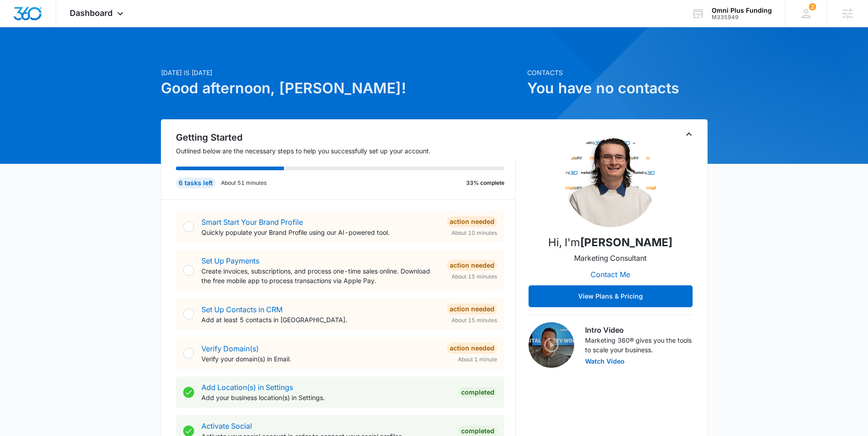 This screenshot has height=436, width=868. I want to click on span: Dashboard, so click(91, 13).